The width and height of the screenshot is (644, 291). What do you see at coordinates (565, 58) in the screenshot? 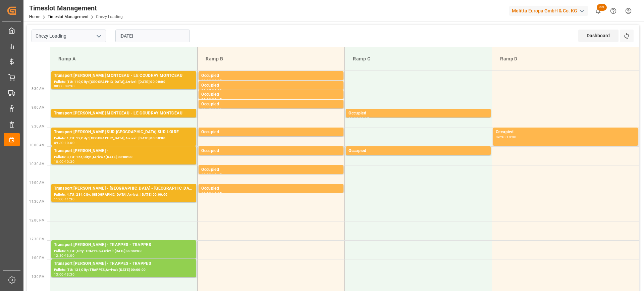
I see `div: Ramp D` at bounding box center [565, 58].